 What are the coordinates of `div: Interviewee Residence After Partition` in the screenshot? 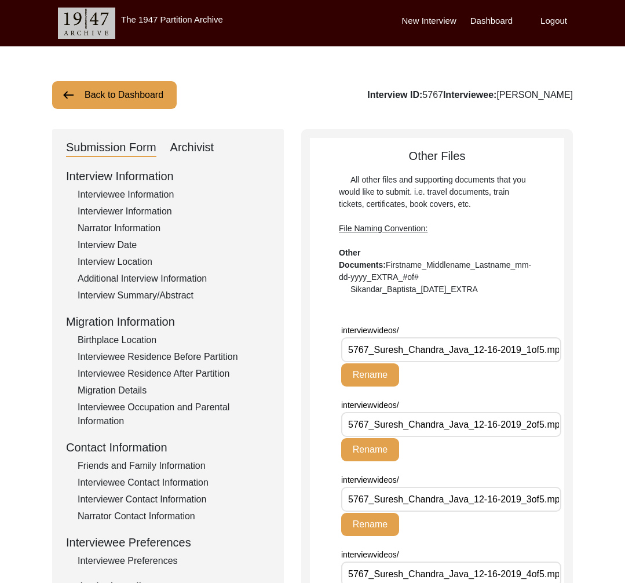 It's located at (174, 374).